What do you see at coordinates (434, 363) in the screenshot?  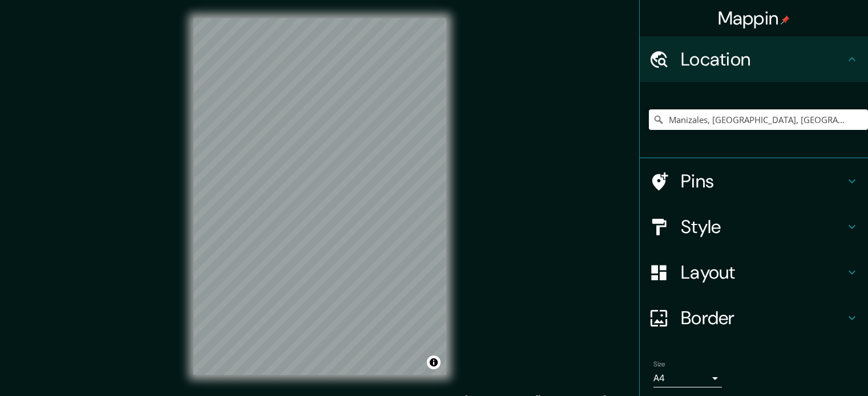 I see `button: Toggle attribution` at bounding box center [434, 363].